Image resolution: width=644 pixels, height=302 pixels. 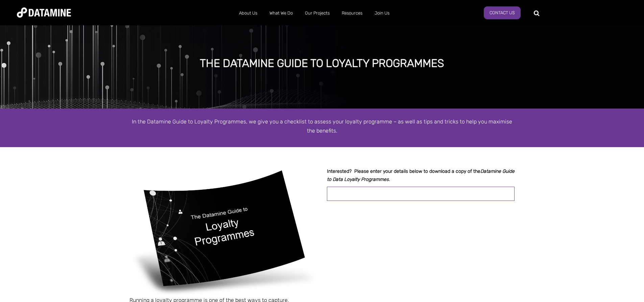 I want to click on em: Datamine Guide to Data Loyalty Programmes., so click(x=420, y=175).